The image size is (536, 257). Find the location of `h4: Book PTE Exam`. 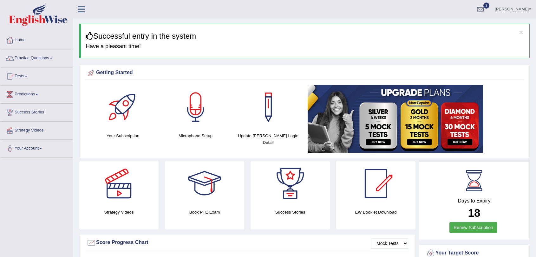

h4: Book PTE Exam is located at coordinates (204, 212).